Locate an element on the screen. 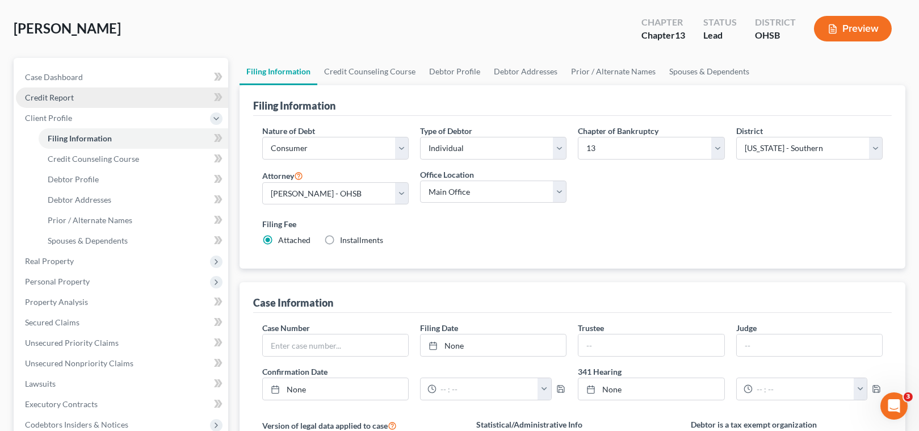 The width and height of the screenshot is (919, 431). a: Credit Report is located at coordinates (122, 98).